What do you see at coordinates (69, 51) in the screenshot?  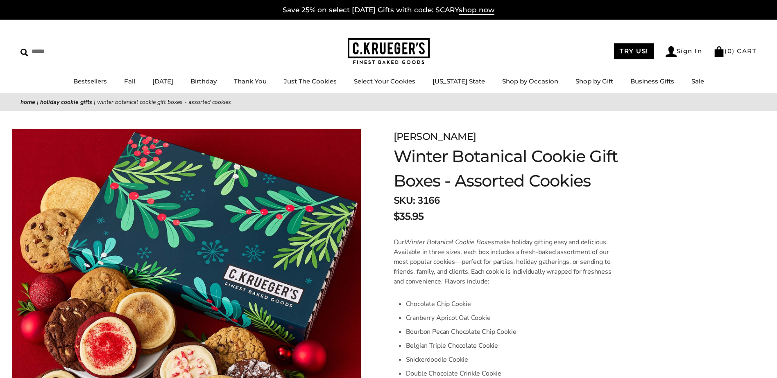 I see `input: Search` at bounding box center [69, 51].